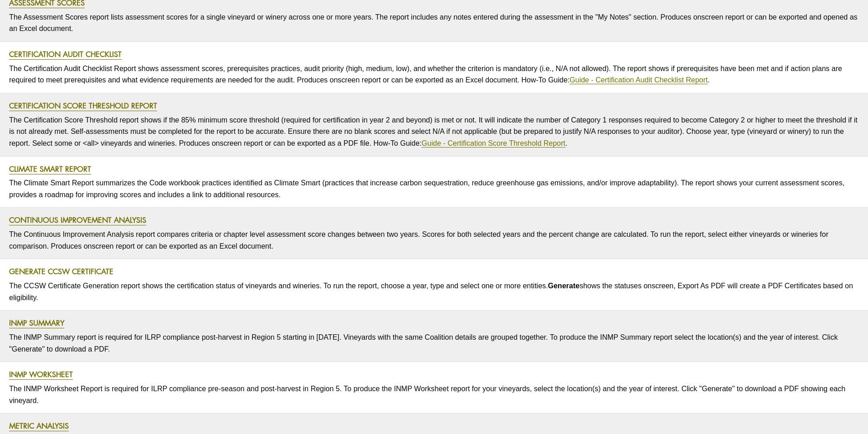 Image resolution: width=868 pixels, height=434 pixels. Describe the element at coordinates (65, 54) in the screenshot. I see `a: Certification Audit Checklist` at that location.